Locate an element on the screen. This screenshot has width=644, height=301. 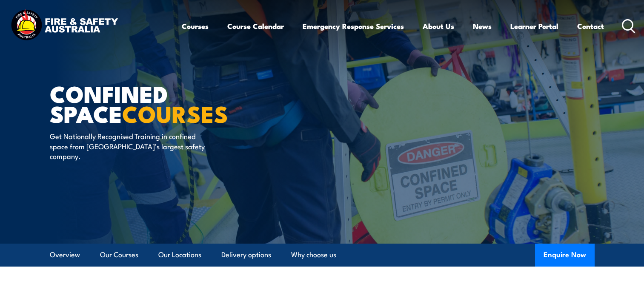
a: About Us is located at coordinates (438, 26).